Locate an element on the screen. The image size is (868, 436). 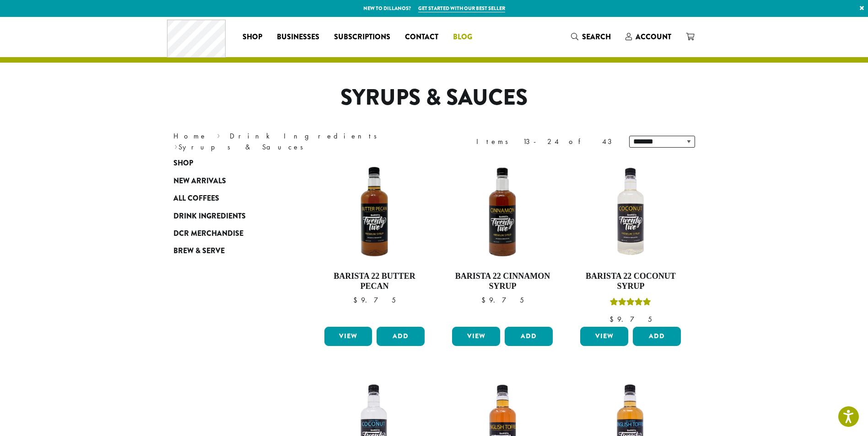
span: Contact is located at coordinates (421, 37).